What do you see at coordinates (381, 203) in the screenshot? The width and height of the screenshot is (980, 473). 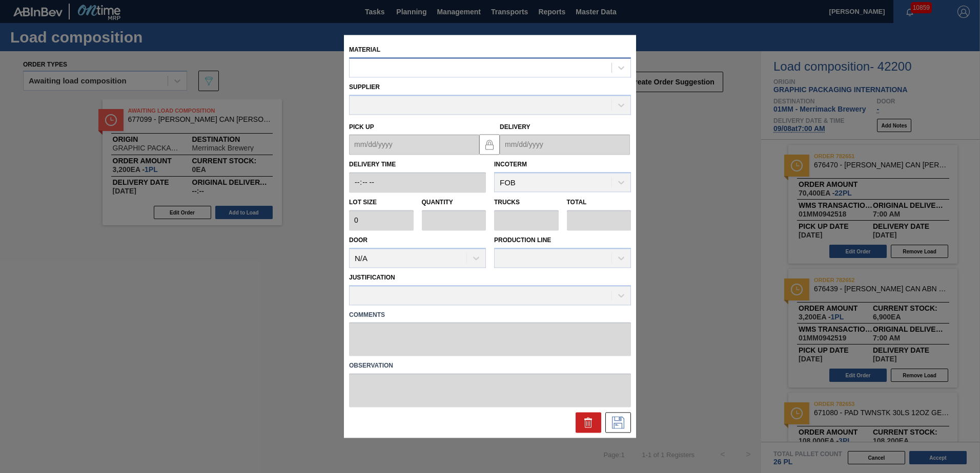 I see `label: Lot size` at bounding box center [381, 203].